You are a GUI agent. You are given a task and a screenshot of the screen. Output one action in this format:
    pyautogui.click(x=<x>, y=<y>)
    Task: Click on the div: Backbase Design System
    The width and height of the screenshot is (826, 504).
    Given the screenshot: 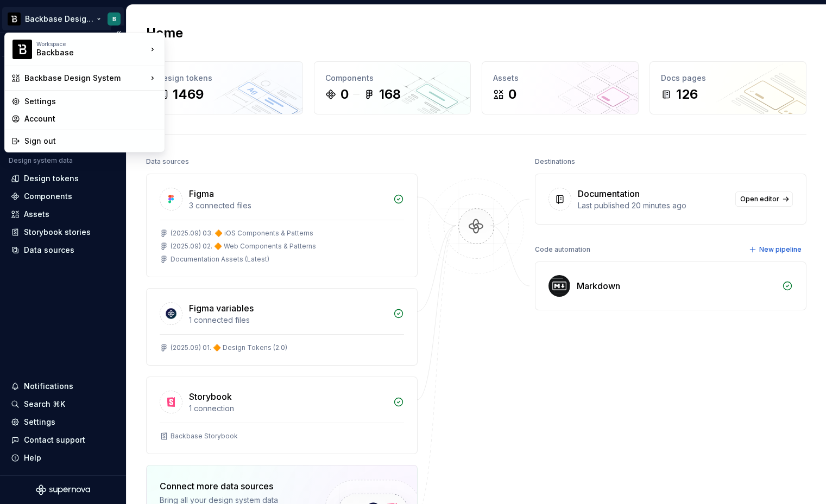 What is the action you would take?
    pyautogui.click(x=86, y=78)
    